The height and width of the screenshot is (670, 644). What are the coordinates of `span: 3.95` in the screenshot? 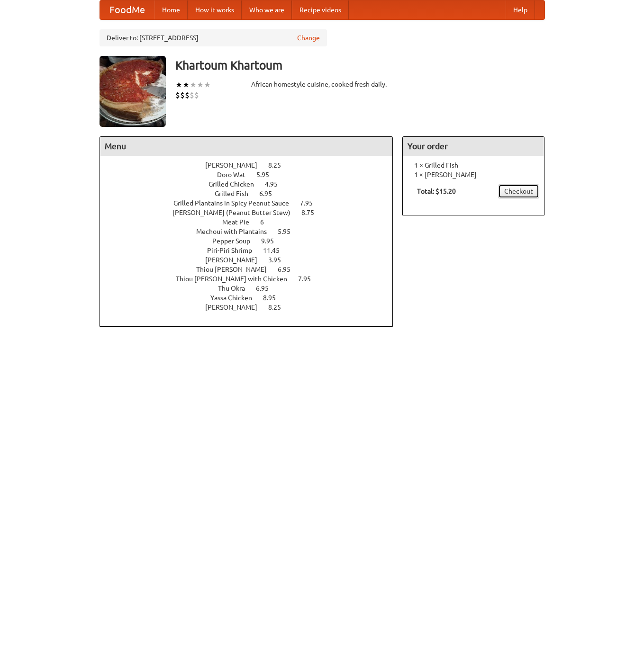 It's located at (279, 260).